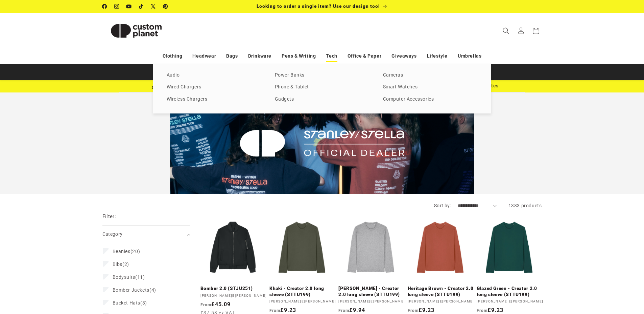 This screenshot has height=314, width=644. What do you see at coordinates (129, 277) in the screenshot?
I see `span: (11)` at bounding box center [129, 277].